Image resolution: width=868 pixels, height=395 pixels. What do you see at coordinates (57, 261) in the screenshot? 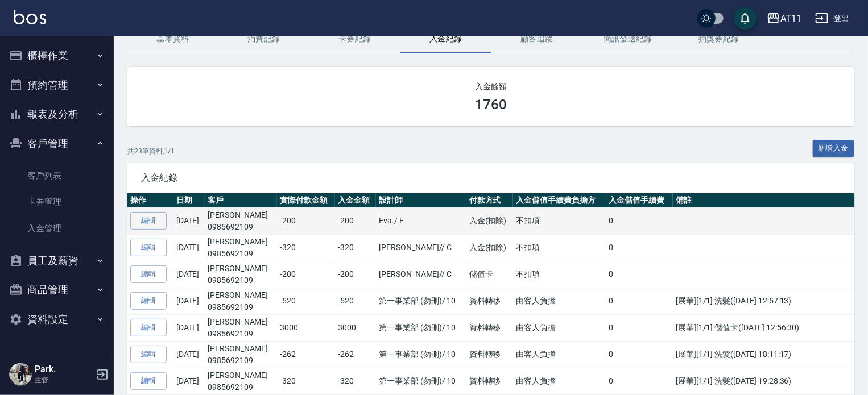
I see `button: 員工及薪資` at bounding box center [57, 261].